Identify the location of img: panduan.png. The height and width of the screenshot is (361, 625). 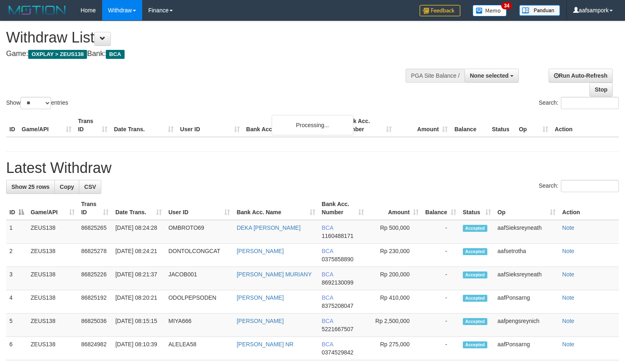
(539, 10).